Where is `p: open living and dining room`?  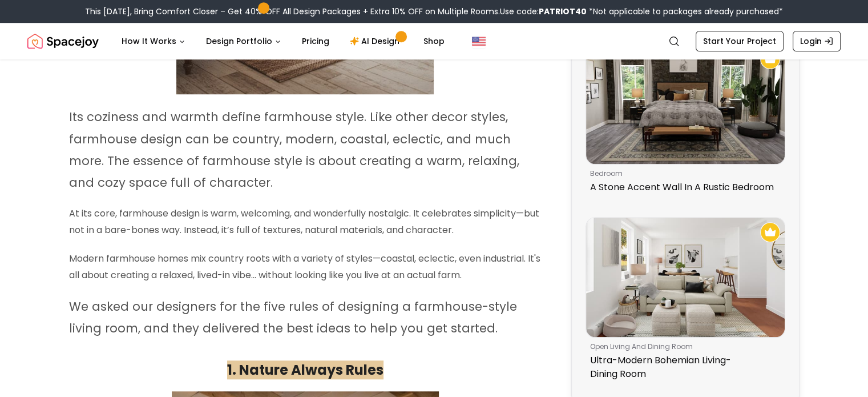
p: open living and dining room is located at coordinates (684, 346).